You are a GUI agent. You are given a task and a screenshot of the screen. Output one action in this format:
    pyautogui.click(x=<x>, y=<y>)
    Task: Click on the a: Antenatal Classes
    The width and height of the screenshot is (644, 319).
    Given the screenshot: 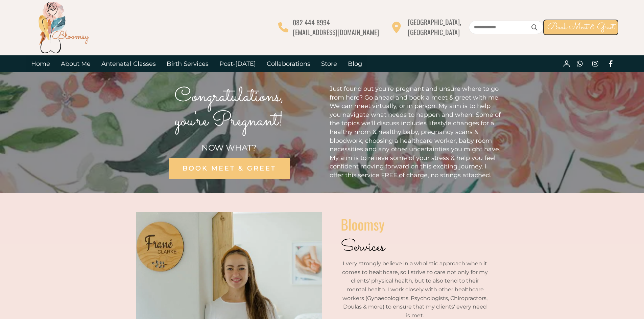 What is the action you would take?
    pyautogui.click(x=129, y=63)
    